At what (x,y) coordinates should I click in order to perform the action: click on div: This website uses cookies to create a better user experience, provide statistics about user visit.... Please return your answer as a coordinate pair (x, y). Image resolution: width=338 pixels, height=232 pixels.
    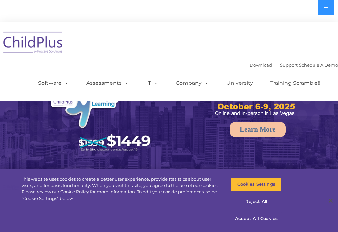
    Looking at the image, I should click on (121, 189).